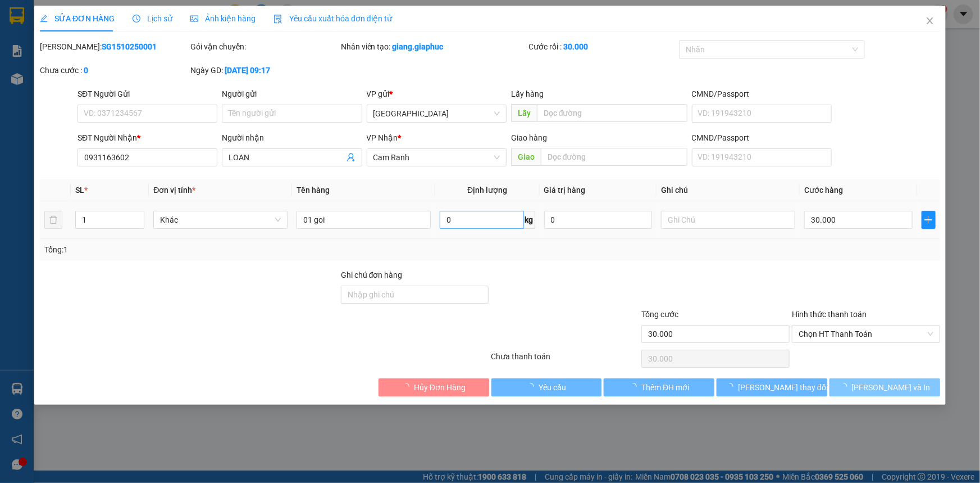  Describe the element at coordinates (77, 19) in the screenshot. I see `span: SỬA ĐƠN HÀNG` at that location.